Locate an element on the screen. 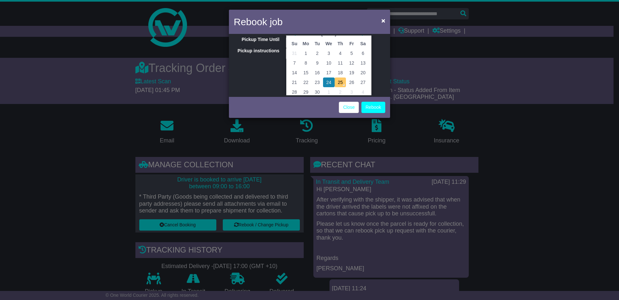 This screenshot has height=300, width=619. td: 15 is located at coordinates (306, 73).